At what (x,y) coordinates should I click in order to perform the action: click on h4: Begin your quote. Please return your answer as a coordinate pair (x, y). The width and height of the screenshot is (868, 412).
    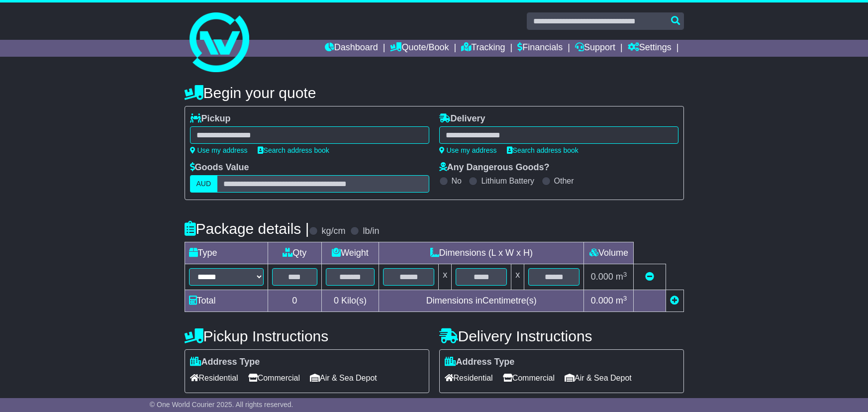
    Looking at the image, I should click on (434, 92).